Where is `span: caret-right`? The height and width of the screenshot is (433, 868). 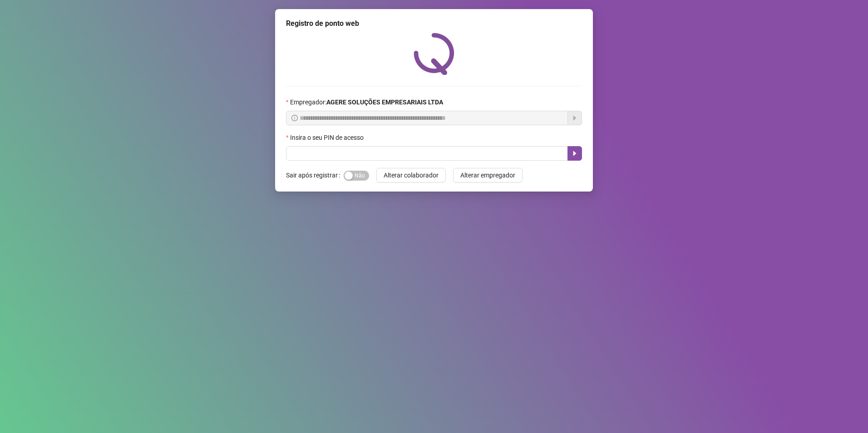 span: caret-right is located at coordinates (575, 153).